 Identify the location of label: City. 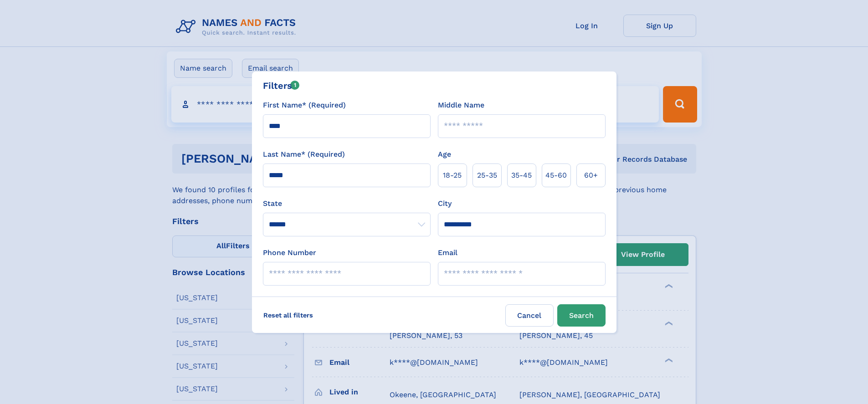
(445, 204).